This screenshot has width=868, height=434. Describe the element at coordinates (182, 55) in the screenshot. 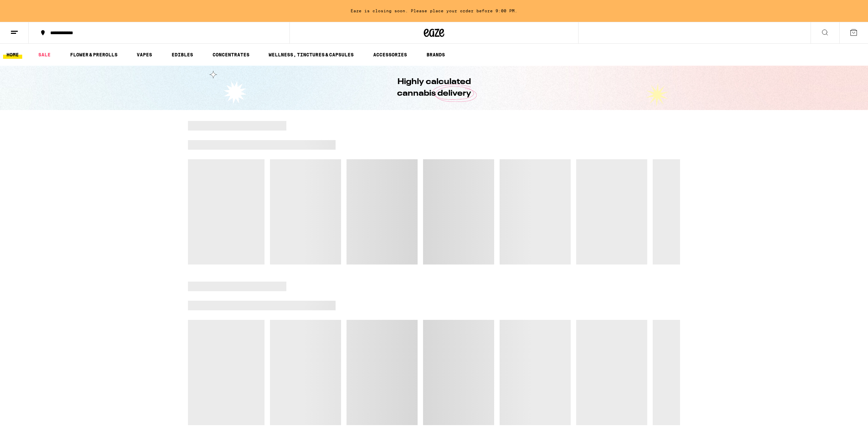

I see `a: EDIBLES` at that location.